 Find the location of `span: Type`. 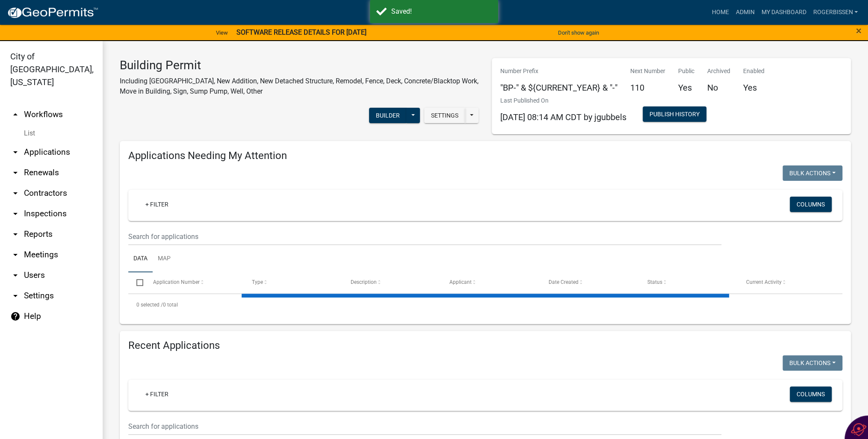

span: Type is located at coordinates (258, 282).